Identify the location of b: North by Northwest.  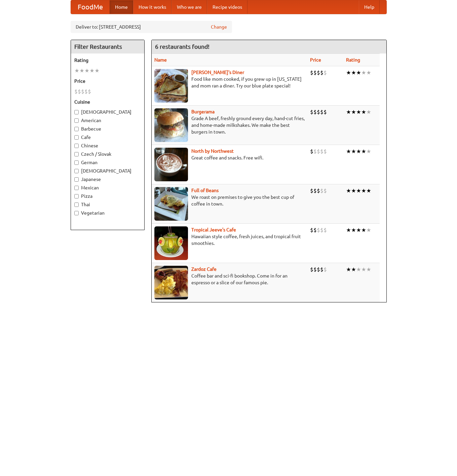
(213, 151).